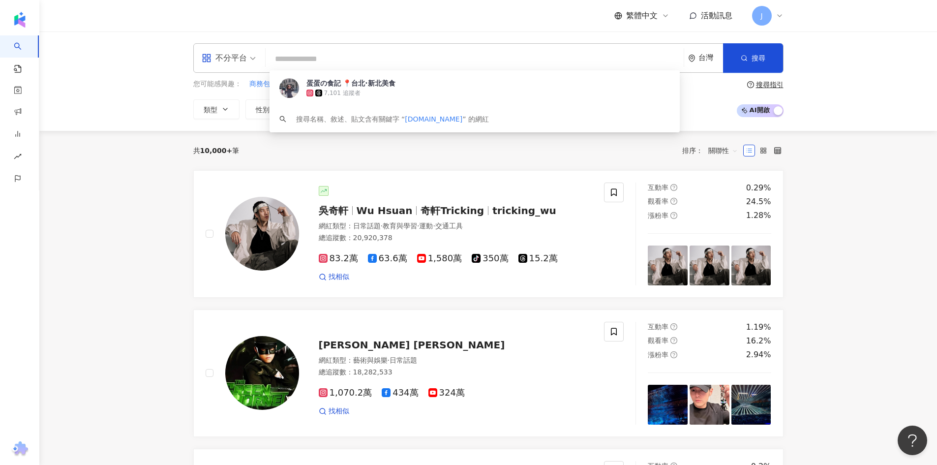 Image resolution: width=937 pixels, height=465 pixels. I want to click on span: 1,070.2萬, so click(345, 392).